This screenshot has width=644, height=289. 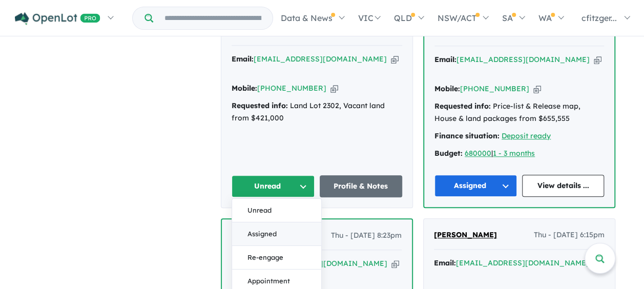 I want to click on div: Price-list & Release map, House & land packages from $655,555, so click(x=519, y=113).